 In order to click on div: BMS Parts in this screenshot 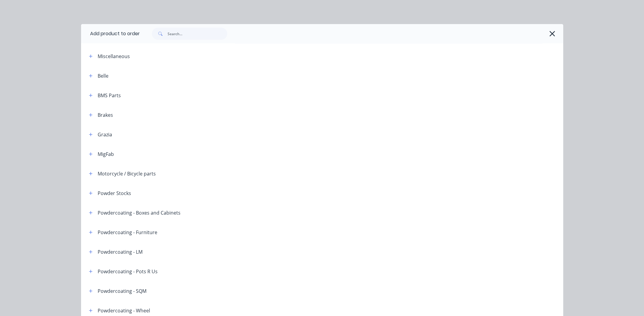, I will do `click(109, 96)`.